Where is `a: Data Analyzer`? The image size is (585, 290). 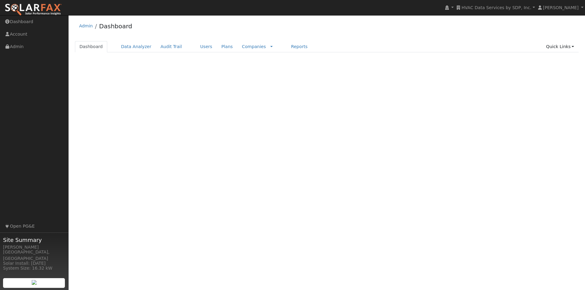
a: Data Analyzer is located at coordinates (136, 47).